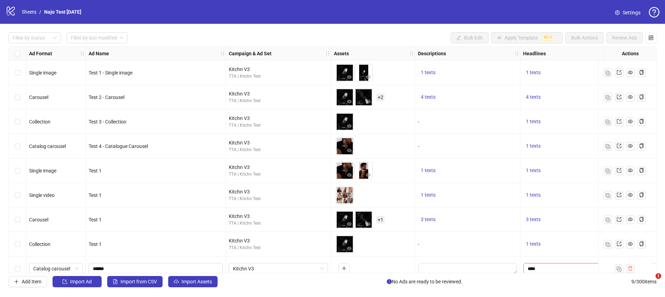 The width and height of the screenshot is (665, 297). I want to click on button: Import Assets, so click(193, 282).